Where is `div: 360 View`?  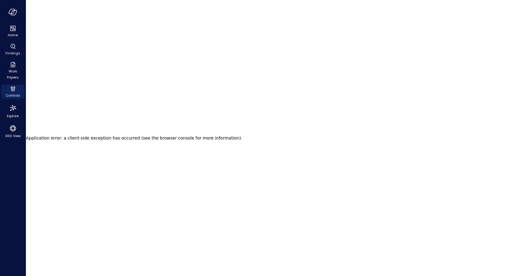 div: 360 View is located at coordinates (13, 131).